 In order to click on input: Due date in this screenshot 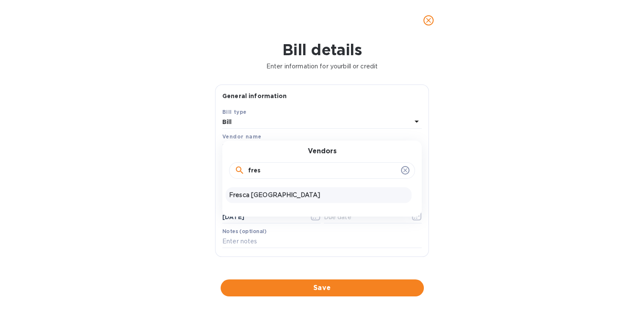, I will do `click(364, 217)`.